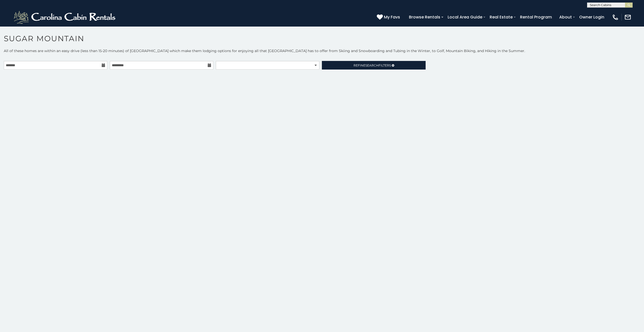 The height and width of the screenshot is (332, 644). What do you see at coordinates (566, 17) in the screenshot?
I see `a: About` at bounding box center [566, 17].